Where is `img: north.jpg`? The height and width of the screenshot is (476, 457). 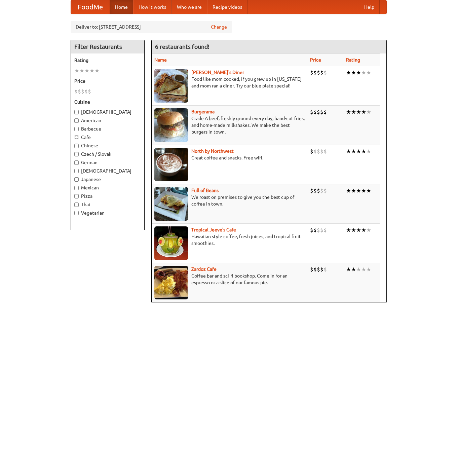 img: north.jpg is located at coordinates (171, 164).